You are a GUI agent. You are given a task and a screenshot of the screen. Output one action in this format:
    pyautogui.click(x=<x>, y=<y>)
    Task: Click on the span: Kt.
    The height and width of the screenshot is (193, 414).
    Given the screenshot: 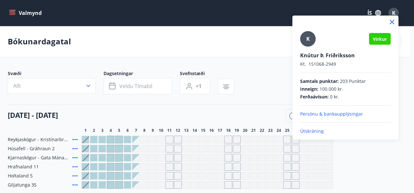 What is the action you would take?
    pyautogui.click(x=303, y=64)
    